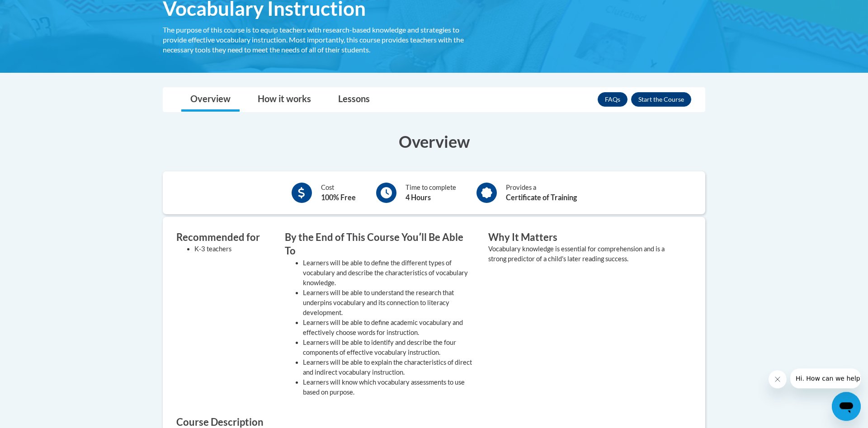 Image resolution: width=868 pixels, height=428 pixels. I want to click on li: K-3 teachers, so click(233, 249).